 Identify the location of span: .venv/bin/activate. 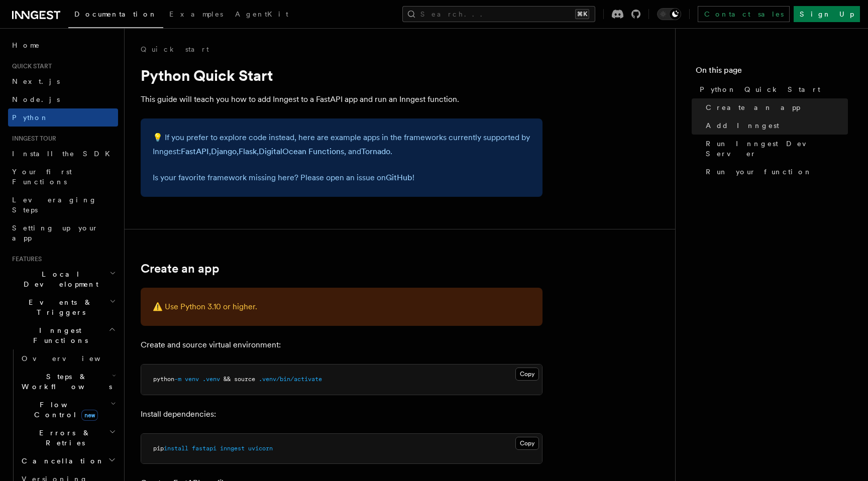
(291, 379).